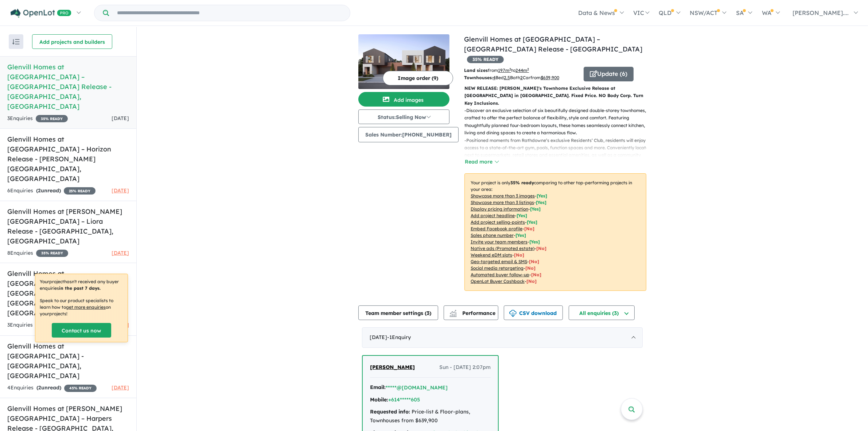 Image resolution: width=868 pixels, height=431 pixels. Describe the element at coordinates (229, 13) in the screenshot. I see `input: Try estate name, suburb, builder or developer` at that location.